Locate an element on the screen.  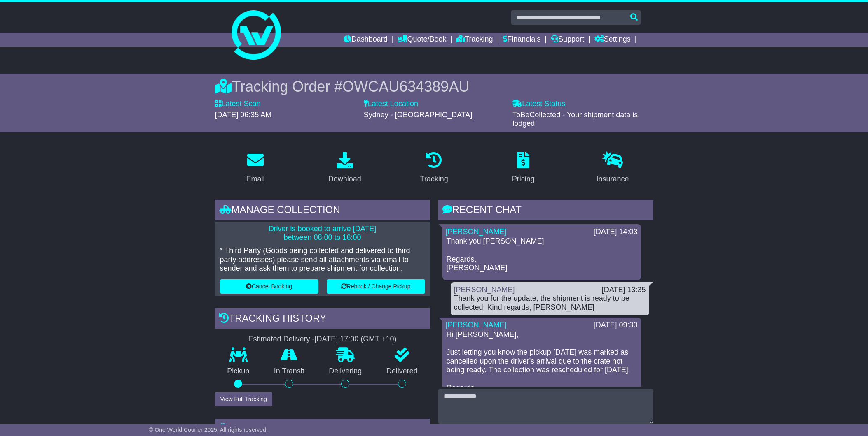
p: * Third Party (Goods being collected and delivered to third party addresses) please send all atta... is located at coordinates (323, 260).